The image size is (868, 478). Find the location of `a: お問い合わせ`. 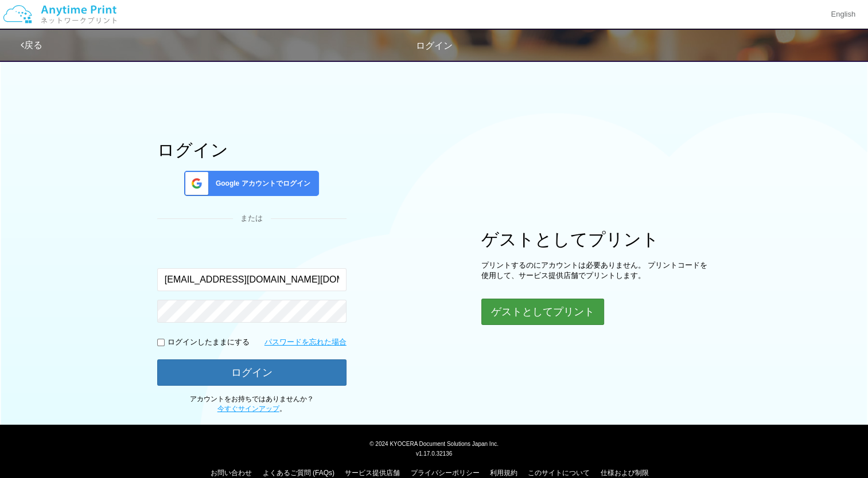

a: お問い合わせ is located at coordinates (231, 473).